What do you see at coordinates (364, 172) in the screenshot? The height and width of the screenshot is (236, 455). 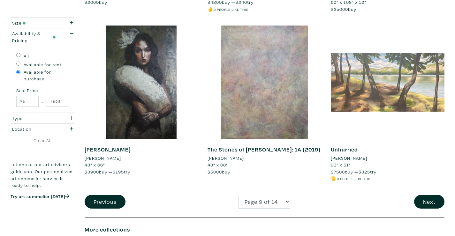 I see `span: $325` at bounding box center [364, 172].